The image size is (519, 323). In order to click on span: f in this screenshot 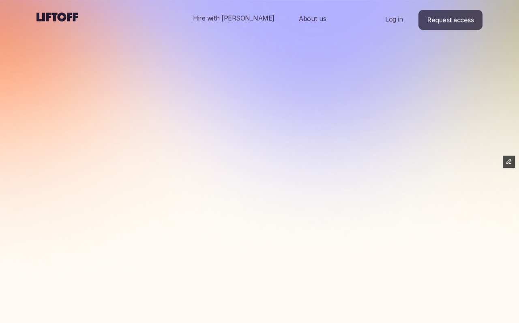, I will do `click(217, 110)`.